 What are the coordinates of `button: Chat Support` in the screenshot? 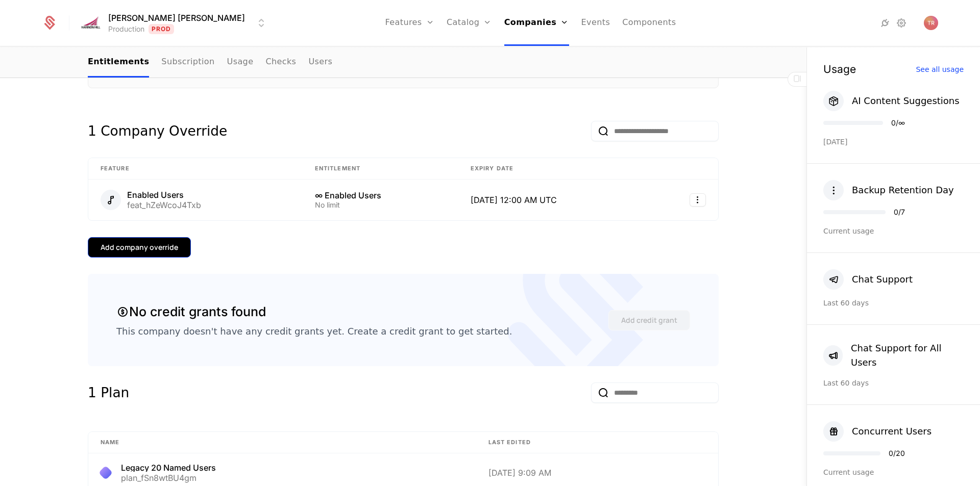 It's located at (867, 280).